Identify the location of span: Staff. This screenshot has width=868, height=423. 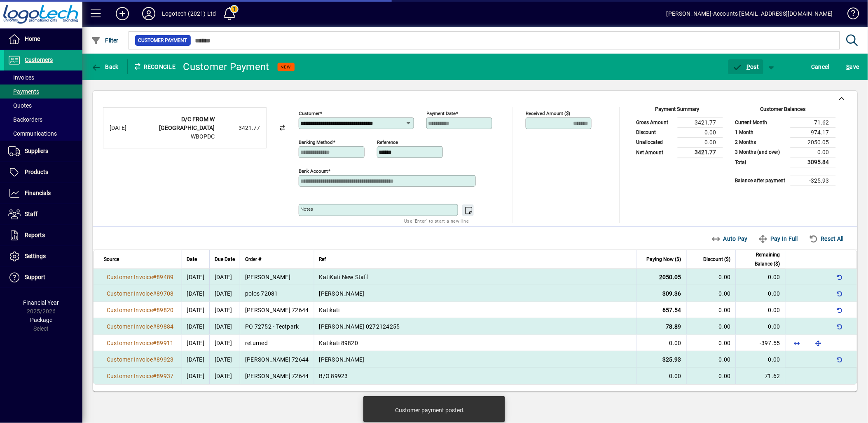
(31, 214).